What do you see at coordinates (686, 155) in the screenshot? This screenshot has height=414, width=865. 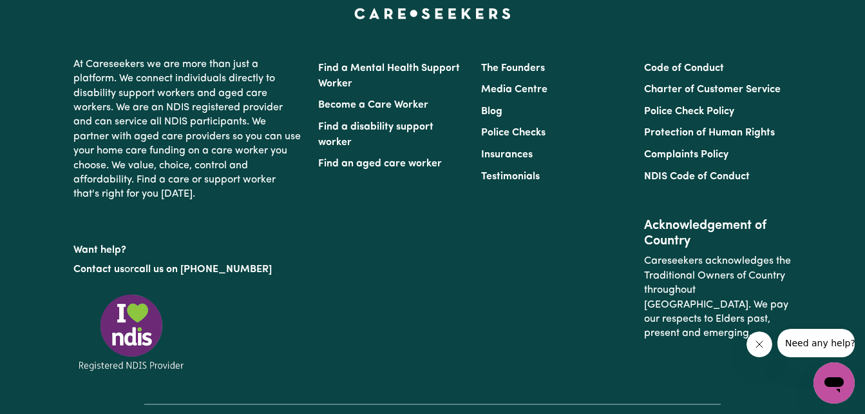 I see `a: Complaints Policy` at bounding box center [686, 155].